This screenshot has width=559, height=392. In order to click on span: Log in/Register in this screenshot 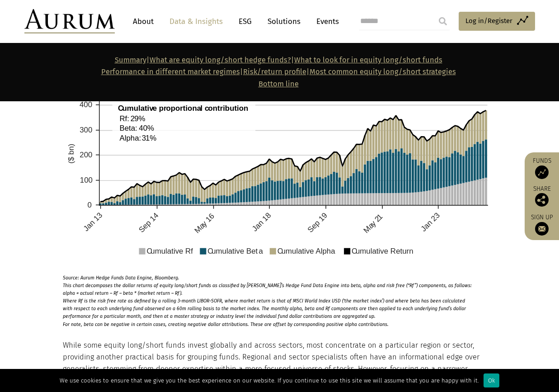, I will do `click(489, 21)`.